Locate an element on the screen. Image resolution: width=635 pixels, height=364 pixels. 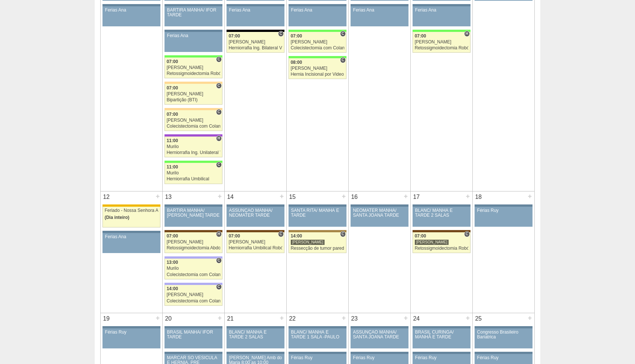
div: Murilo is located at coordinates (194, 146).